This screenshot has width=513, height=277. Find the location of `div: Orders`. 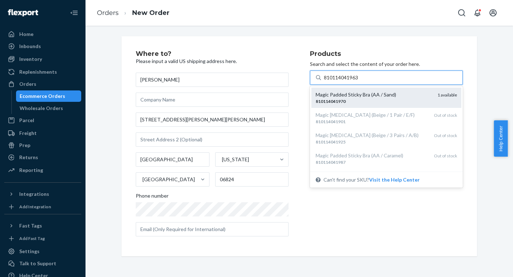

div: Orders is located at coordinates (28, 84).